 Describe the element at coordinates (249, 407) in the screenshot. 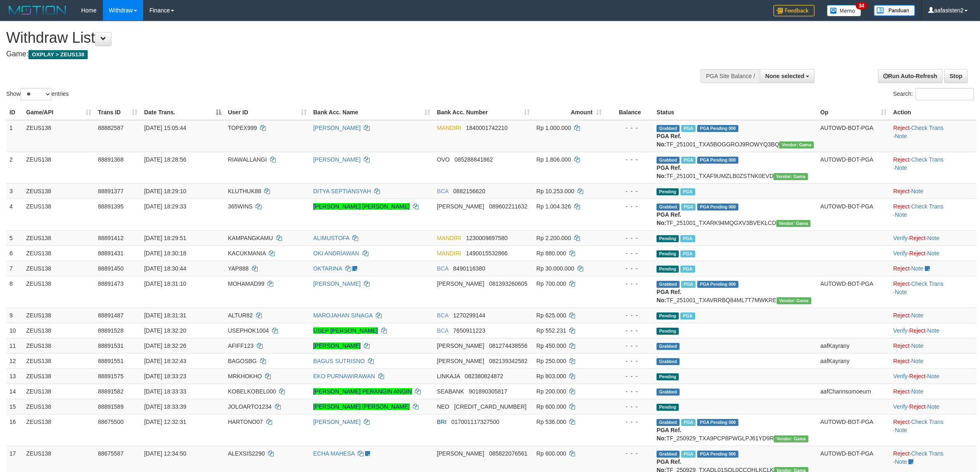

I see `span: JOLOARTO1234` at that location.